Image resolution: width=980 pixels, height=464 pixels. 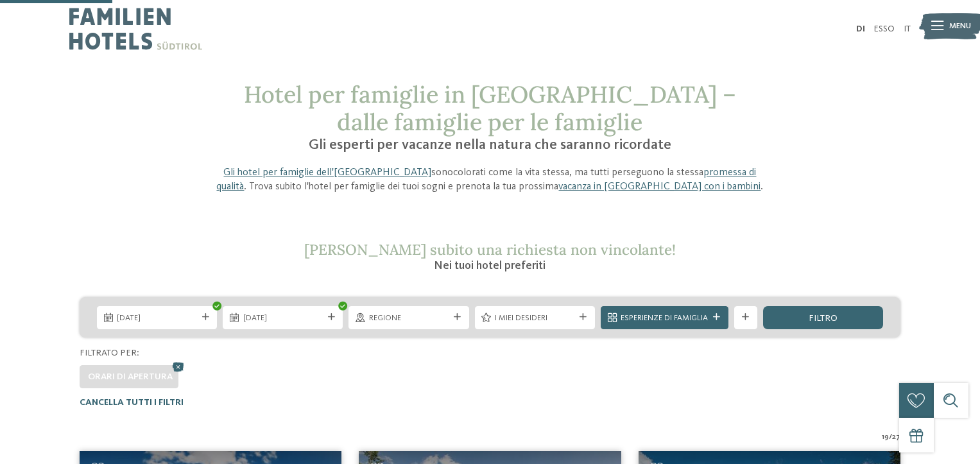 What do you see at coordinates (131, 377) in the screenshot?
I see `font: Orari di apertura` at bounding box center [131, 377].